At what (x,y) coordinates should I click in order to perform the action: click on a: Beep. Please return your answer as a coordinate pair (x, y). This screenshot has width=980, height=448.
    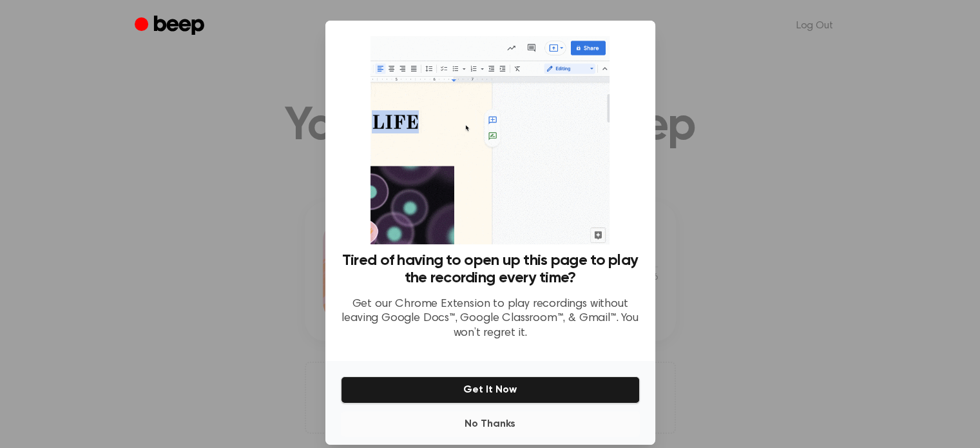
    Looking at the image, I should click on (171, 26).